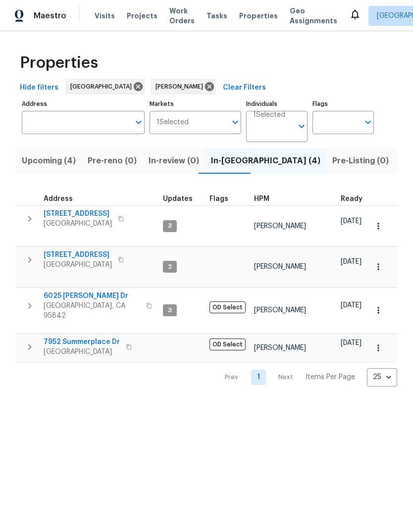  I want to click on label: Markets, so click(195, 104).